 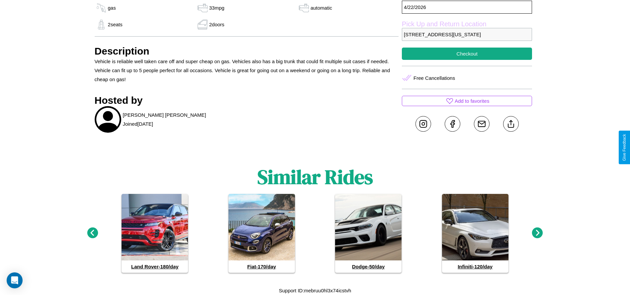 I want to click on p: Support ID: mebruu0hl3x74icstvh, so click(x=315, y=290).